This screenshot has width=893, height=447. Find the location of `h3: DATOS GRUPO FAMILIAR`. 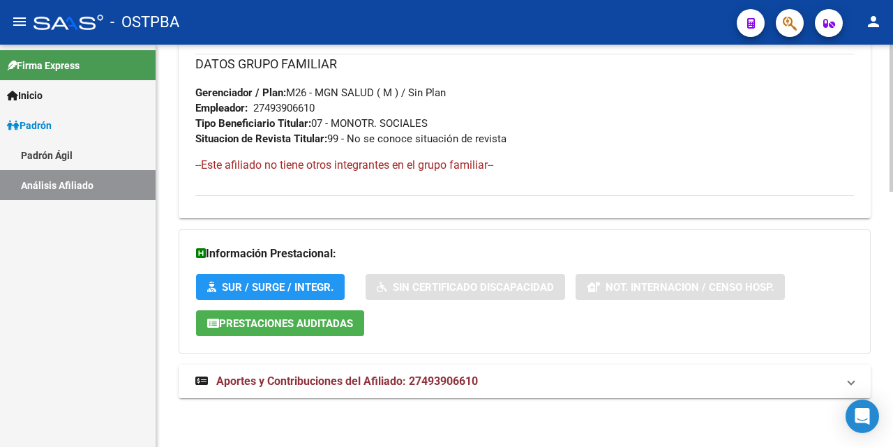

h3: DATOS GRUPO FAMILIAR is located at coordinates (524, 64).